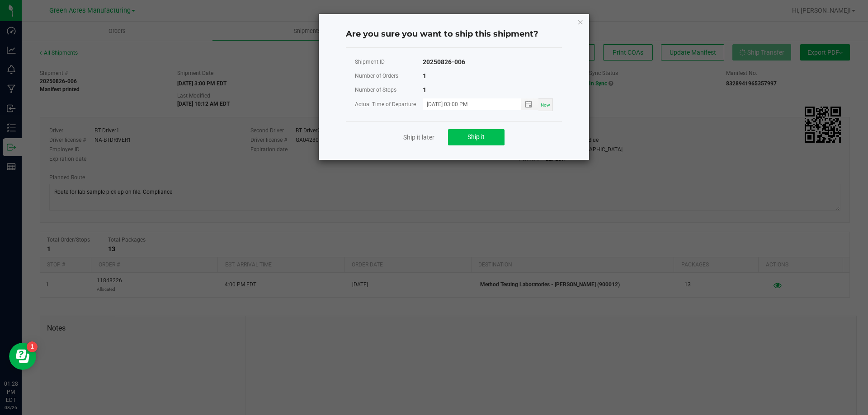  Describe the element at coordinates (467, 104) in the screenshot. I see `input: MM/dd/yyyy HH:MM a` at that location.